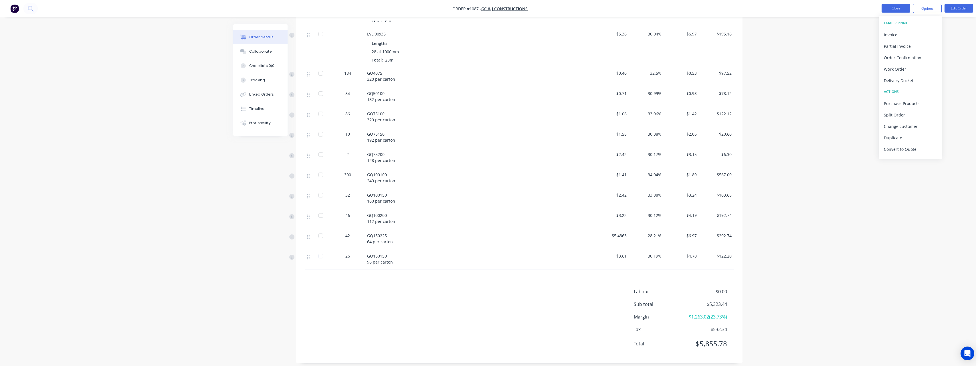 This screenshot has width=980, height=366. I want to click on div: Tracking, so click(257, 80).